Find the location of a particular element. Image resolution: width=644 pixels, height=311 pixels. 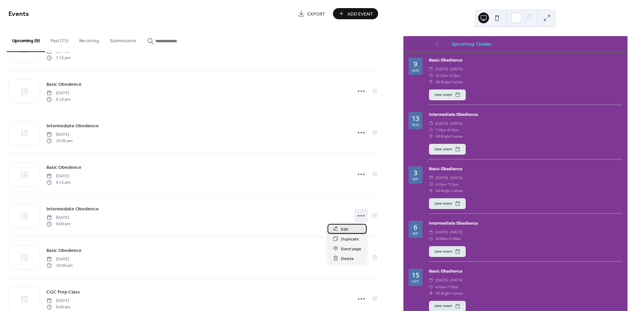

span: 8:15pm is located at coordinates (453, 129).